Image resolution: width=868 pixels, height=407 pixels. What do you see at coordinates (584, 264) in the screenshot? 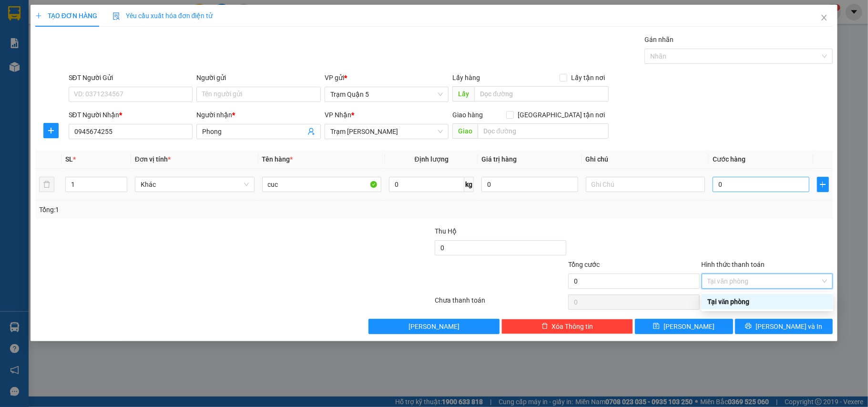
I see `span: Tổng cước` at bounding box center [584, 264].